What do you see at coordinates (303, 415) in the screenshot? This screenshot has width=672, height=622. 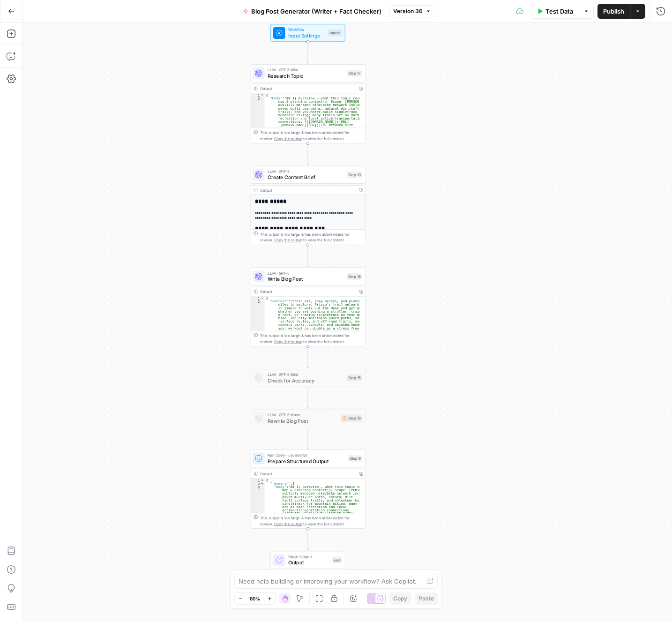 I see `span: LLM · GPT-5 Nano` at bounding box center [303, 415].